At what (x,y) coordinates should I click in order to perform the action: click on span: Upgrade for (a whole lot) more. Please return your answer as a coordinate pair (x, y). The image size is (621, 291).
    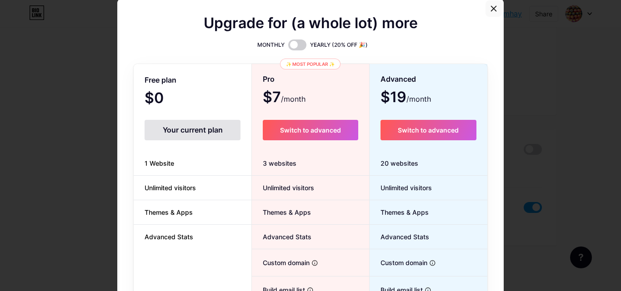
    Looking at the image, I should click on (311, 23).